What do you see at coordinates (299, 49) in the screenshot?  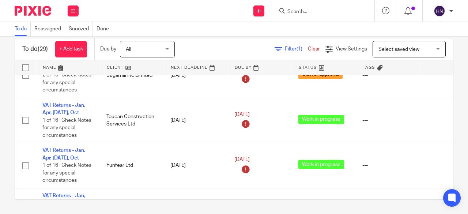 I see `span: (1)` at bounding box center [299, 49].